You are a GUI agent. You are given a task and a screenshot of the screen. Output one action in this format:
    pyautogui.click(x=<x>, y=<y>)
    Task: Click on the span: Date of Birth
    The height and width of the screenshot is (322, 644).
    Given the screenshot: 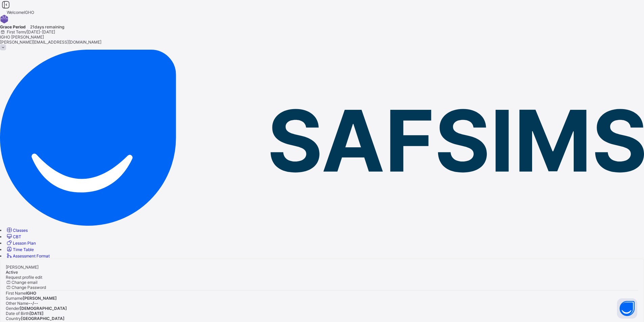 What is the action you would take?
    pyautogui.click(x=18, y=313)
    